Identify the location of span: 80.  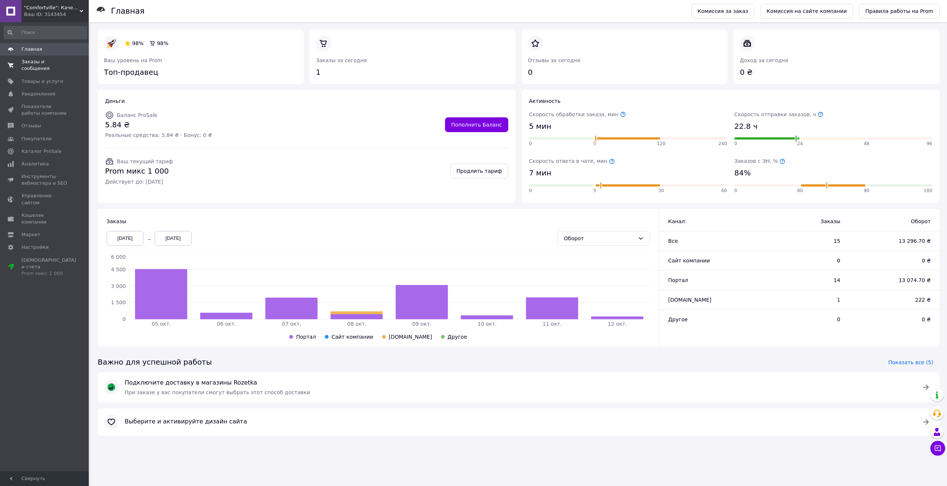
(800, 191).